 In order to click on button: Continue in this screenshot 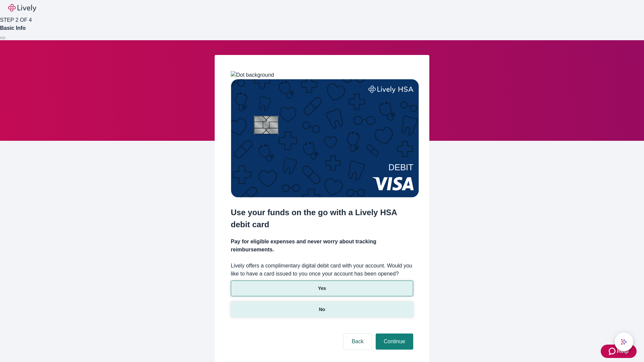, I will do `click(394, 342)`.